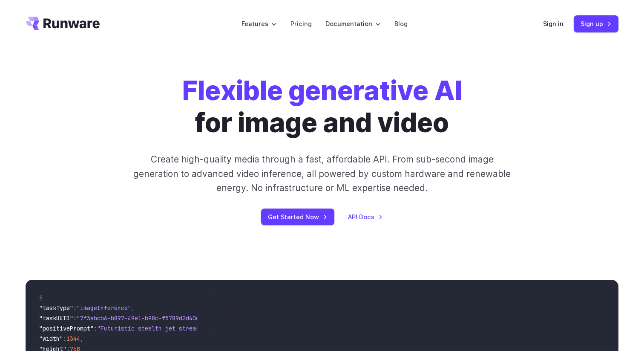  Describe the element at coordinates (259, 24) in the screenshot. I see `label: Features` at that location.